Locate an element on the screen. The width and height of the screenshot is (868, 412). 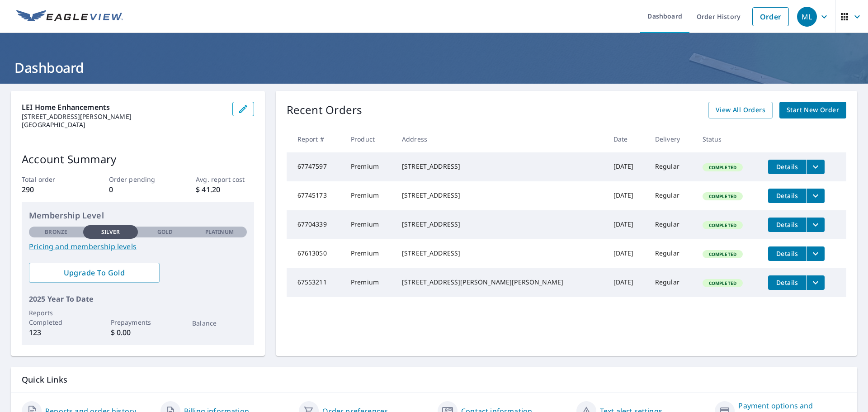
td: 67553211 is located at coordinates (315, 282).